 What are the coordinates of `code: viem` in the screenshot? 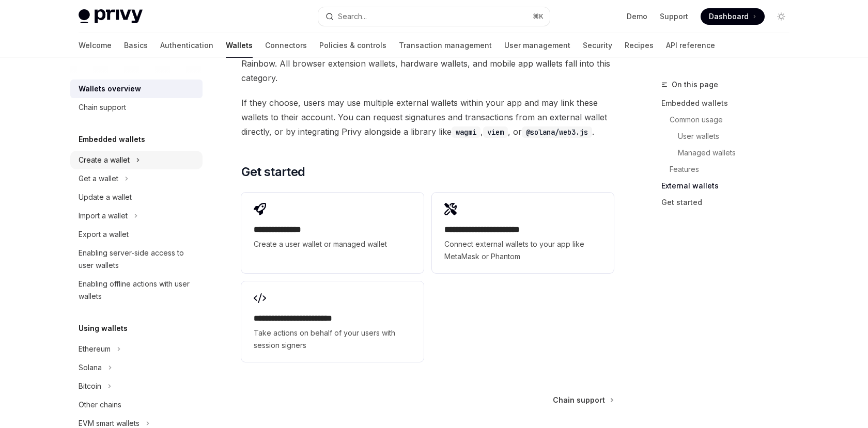 It's located at (495, 132).